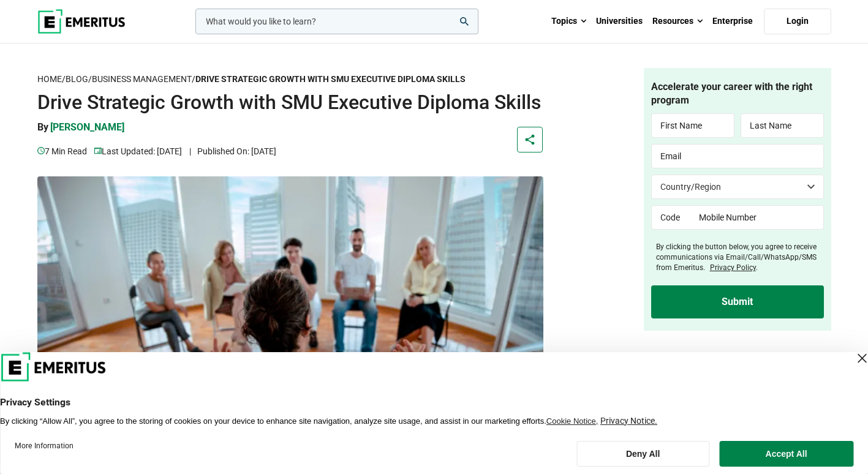 This screenshot has width=868, height=474. Describe the element at coordinates (740, 258) in the screenshot. I see `label: By clicking the button below, you agree to receive communications via Email/Call/WhatsApp/SMS fro...` at that location.